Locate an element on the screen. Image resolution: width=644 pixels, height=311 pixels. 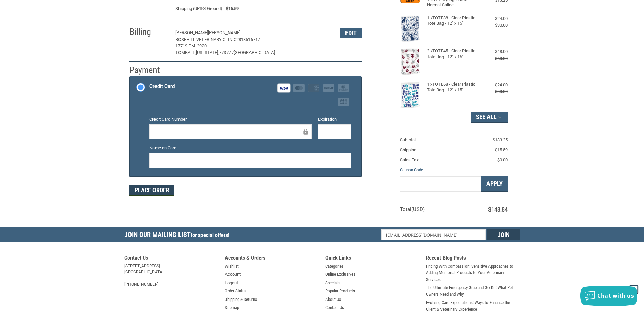
div: Credit Card is located at coordinates (161, 86).